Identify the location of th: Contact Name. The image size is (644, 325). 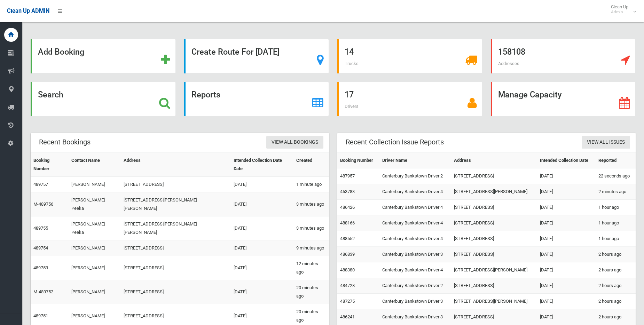
(94, 164).